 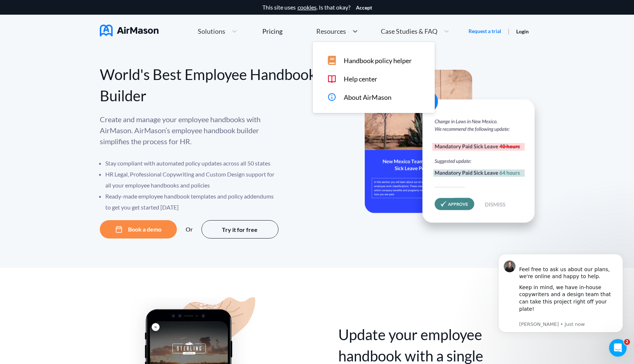 I want to click on div: Message content, so click(x=81, y=39).